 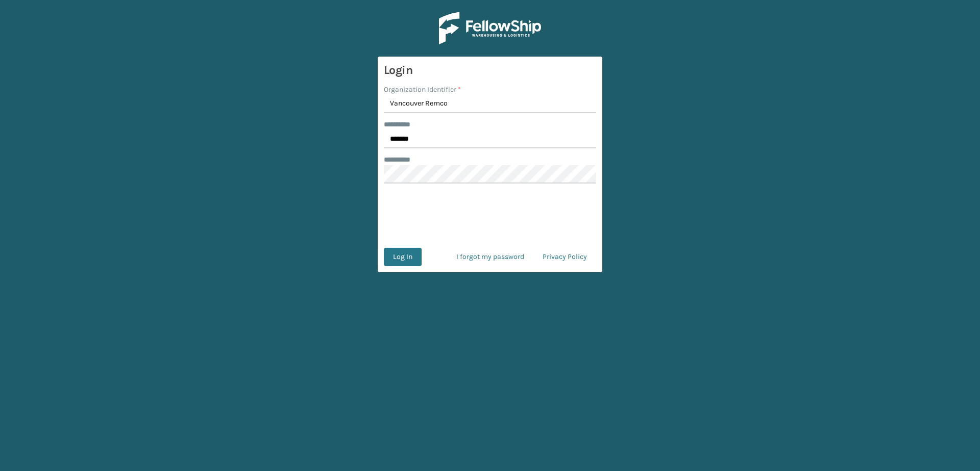 I want to click on label: Organization Identifier, so click(x=422, y=89).